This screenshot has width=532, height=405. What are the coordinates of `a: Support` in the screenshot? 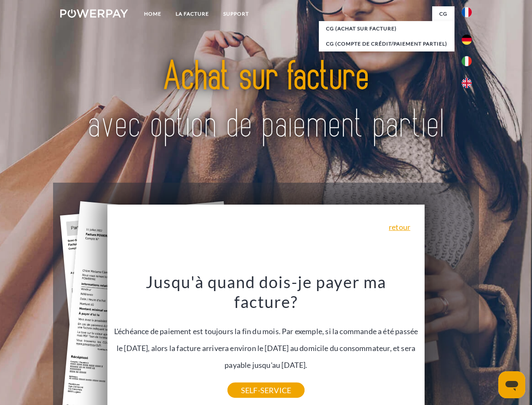 It's located at (236, 14).